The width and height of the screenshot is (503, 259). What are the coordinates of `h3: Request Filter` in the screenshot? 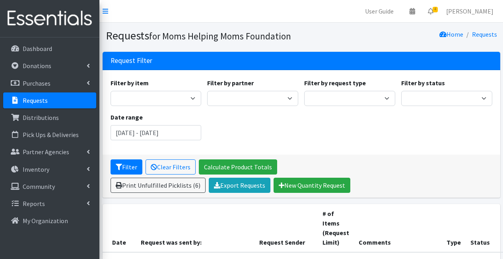 It's located at (131, 60).